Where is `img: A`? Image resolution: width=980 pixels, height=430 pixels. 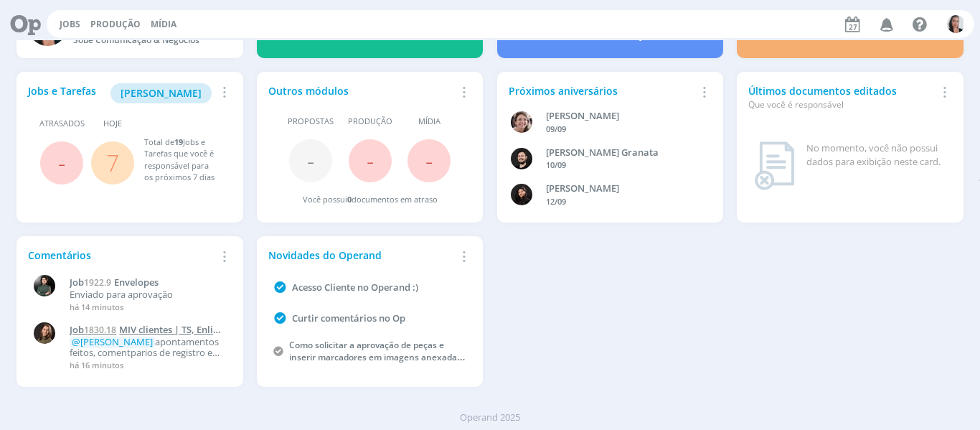
img: A is located at coordinates (522, 122).